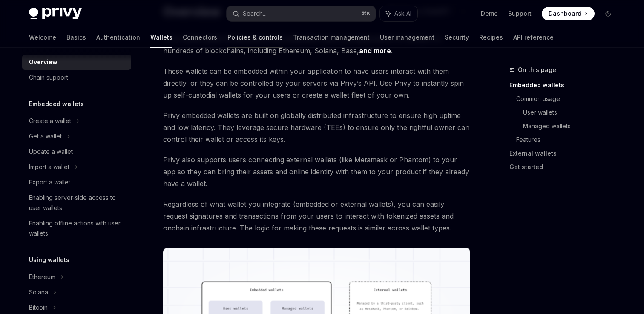  I want to click on div: Ethereum, so click(42, 277).